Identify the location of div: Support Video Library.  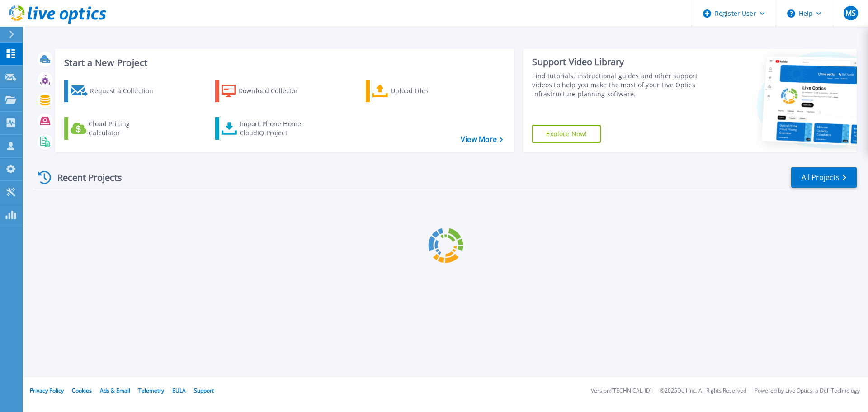
(617, 62).